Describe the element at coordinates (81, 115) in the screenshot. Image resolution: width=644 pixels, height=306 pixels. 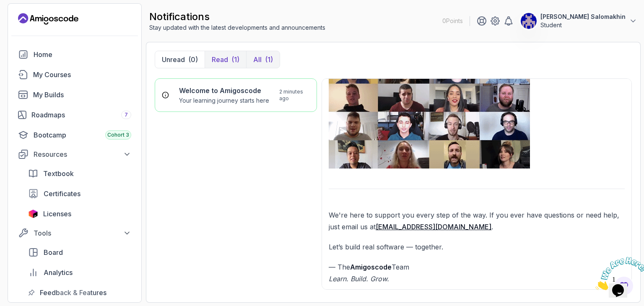
I see `div: Roadmaps` at that location.